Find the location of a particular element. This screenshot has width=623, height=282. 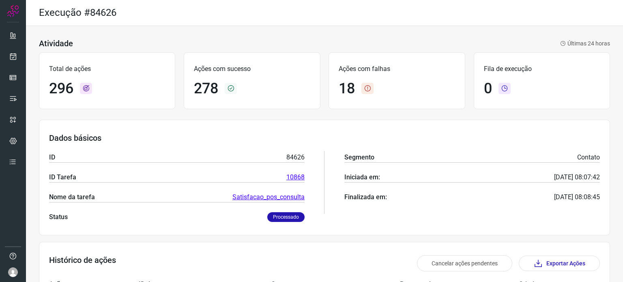

h3: Dados básicos is located at coordinates (325, 138).